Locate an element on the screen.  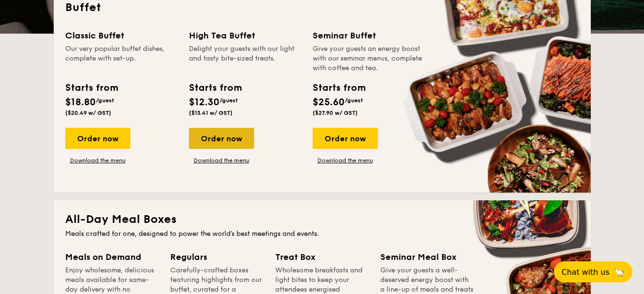
h2: All-Day Meal Boxes is located at coordinates (322, 220).